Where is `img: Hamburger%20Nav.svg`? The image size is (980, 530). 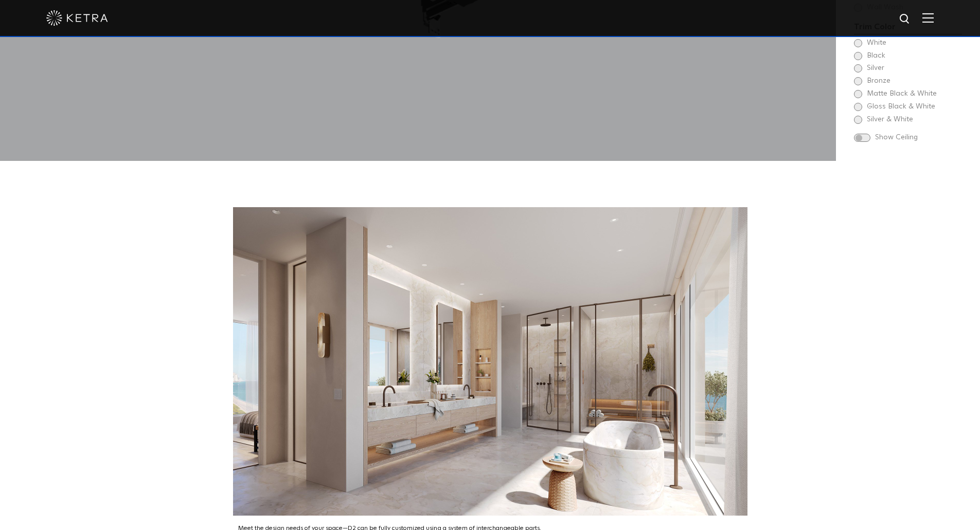 img: Hamburger%20Nav.svg is located at coordinates (928, 17).